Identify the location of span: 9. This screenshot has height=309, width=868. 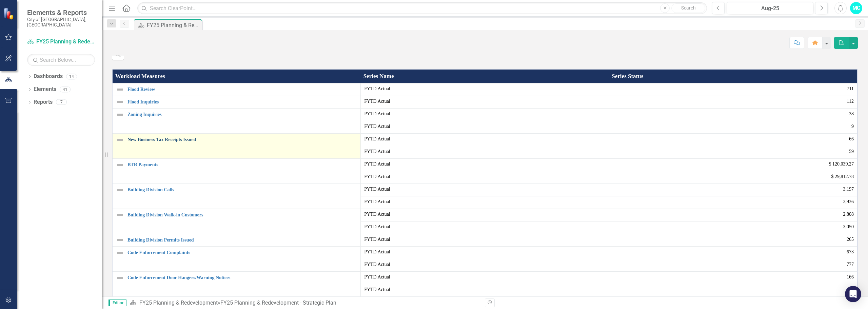
(852, 126).